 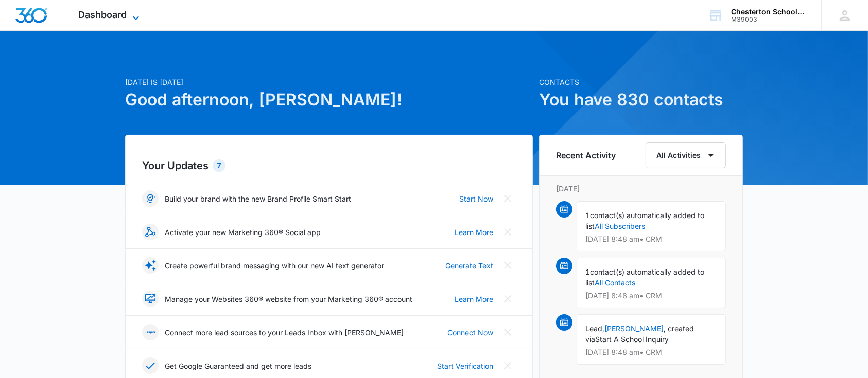 What do you see at coordinates (289, 299) in the screenshot?
I see `p: Manage your Websites 360® website from your Marketing 360® account` at bounding box center [289, 299].